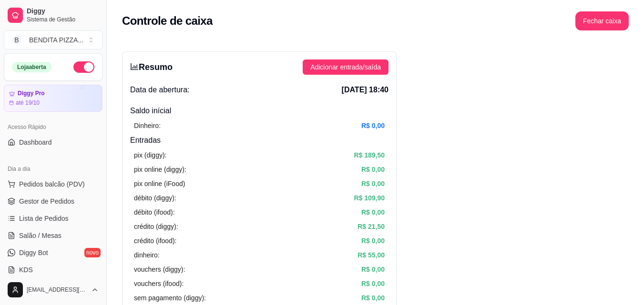 This screenshot has height=305, width=644. Describe the element at coordinates (134, 67) in the screenshot. I see `span: bar-chart` at that location.